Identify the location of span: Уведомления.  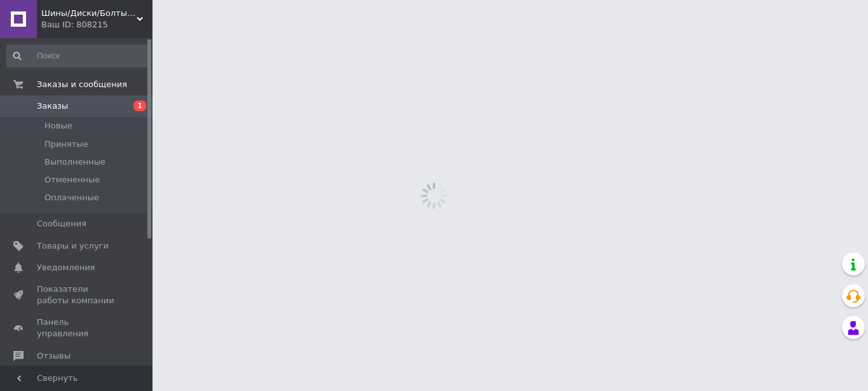
(66, 267).